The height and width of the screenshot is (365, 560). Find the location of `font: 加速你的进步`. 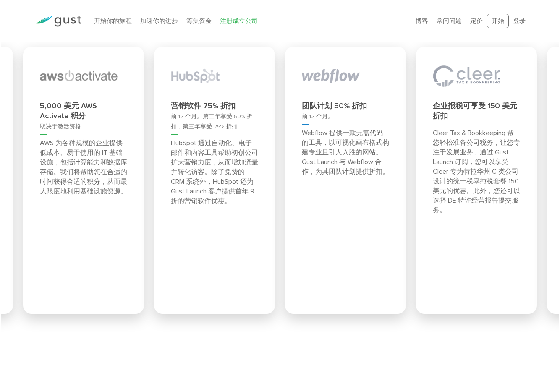

font: 加速你的进步 is located at coordinates (159, 21).